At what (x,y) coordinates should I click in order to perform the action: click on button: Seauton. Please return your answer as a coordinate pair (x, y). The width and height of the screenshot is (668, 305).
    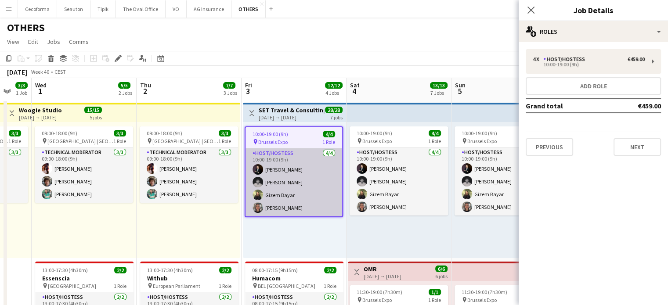
    Looking at the image, I should click on (74, 9).